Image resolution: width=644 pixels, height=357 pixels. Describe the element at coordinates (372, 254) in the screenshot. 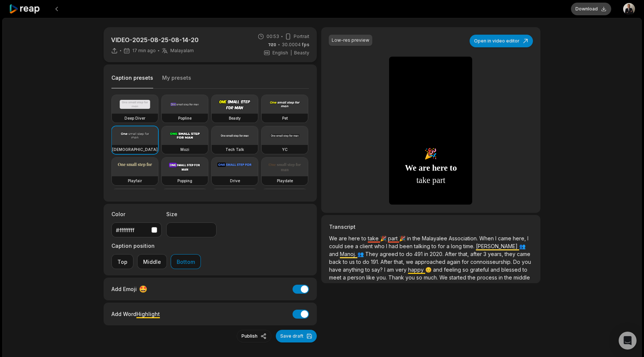

I see `span: They` at that location.